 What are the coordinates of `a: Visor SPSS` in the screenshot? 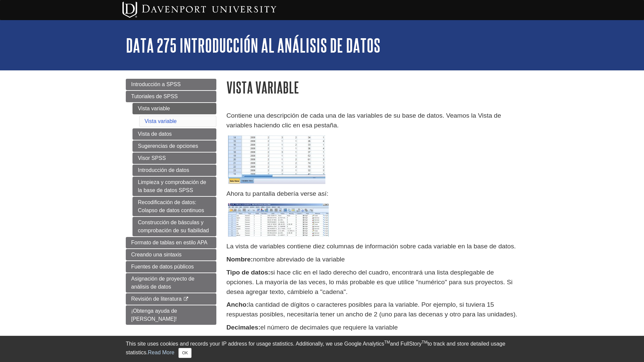 It's located at (174, 159).